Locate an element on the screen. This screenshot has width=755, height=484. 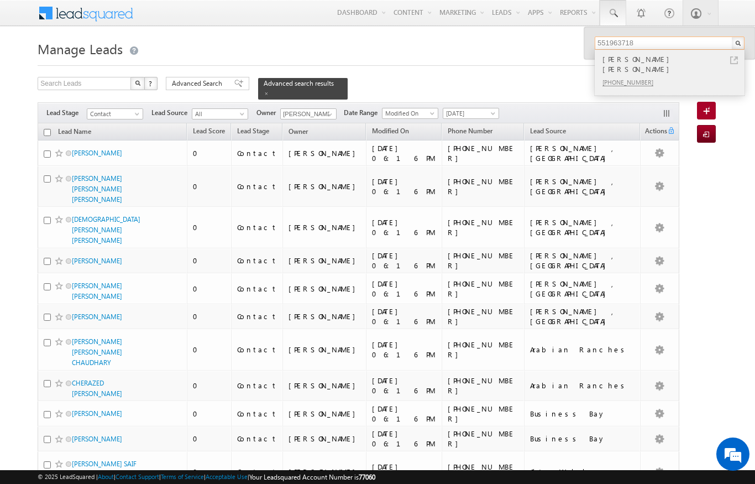
a: Lead Name is located at coordinates (75, 133).